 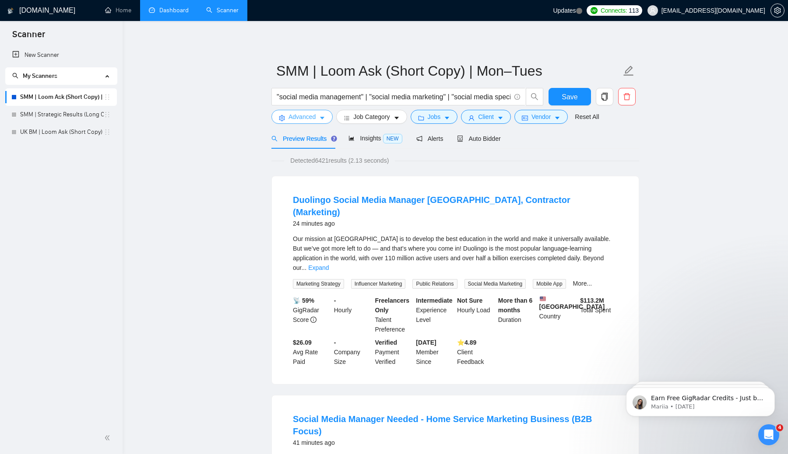 I want to click on span: Advanced, so click(x=302, y=117).